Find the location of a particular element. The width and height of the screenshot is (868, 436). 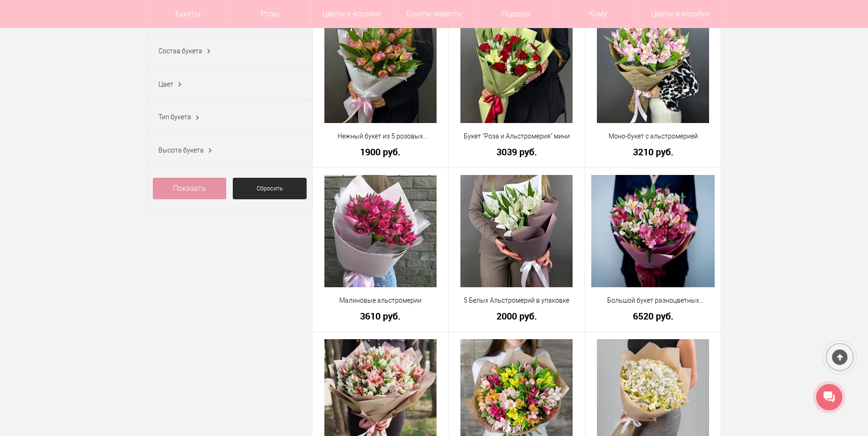

a: Сбросить is located at coordinates (270, 189).